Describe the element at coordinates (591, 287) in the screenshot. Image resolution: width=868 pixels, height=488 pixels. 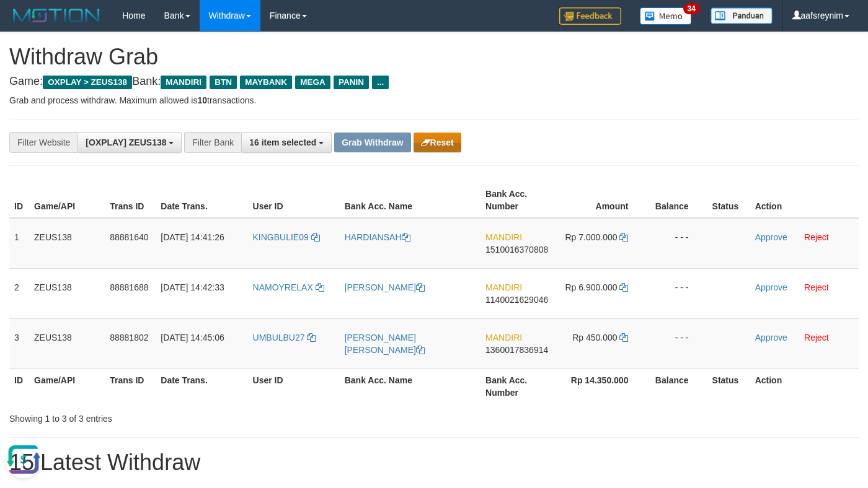
I see `span: Rp 6.900.000` at that location.